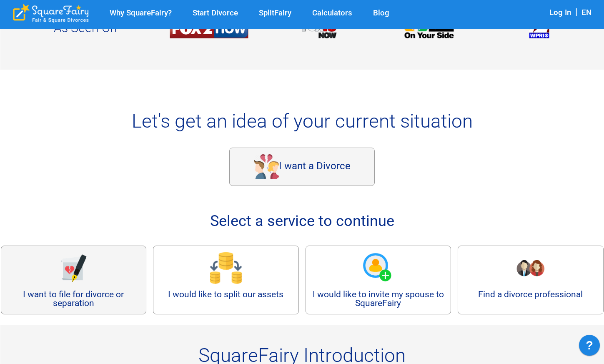  What do you see at coordinates (275, 13) in the screenshot?
I see `a: SplitFairy` at bounding box center [275, 13].